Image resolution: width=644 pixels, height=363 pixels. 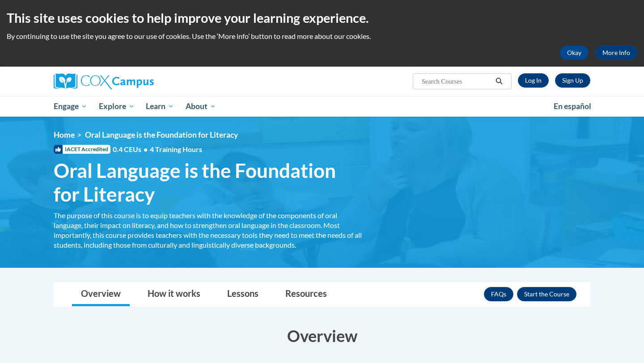 I want to click on p: By continuing to use the site you agree to our use of cookies. Use the ‘More info’ button to read..., so click(x=322, y=36).